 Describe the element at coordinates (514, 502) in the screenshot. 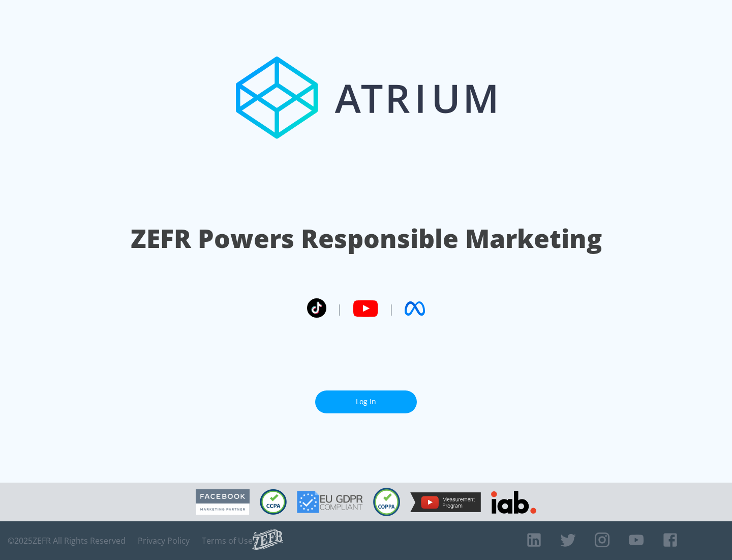

I see `img: IAB` at that location.